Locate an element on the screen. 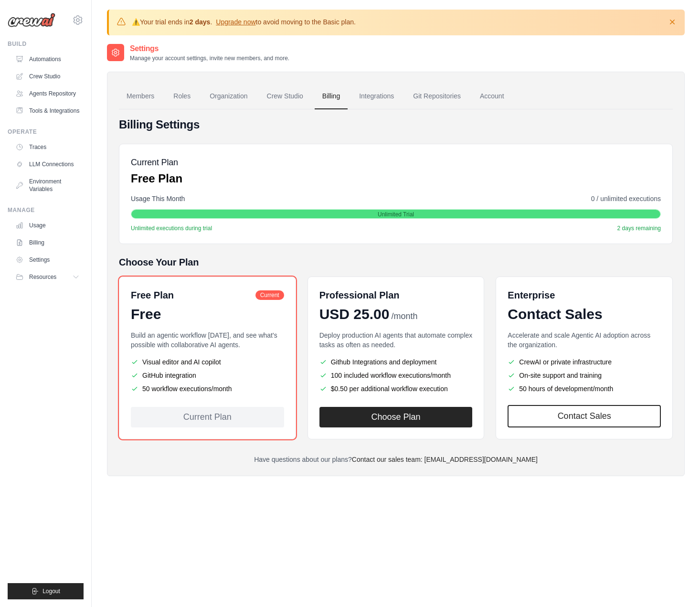  a: Settings is located at coordinates (48, 260).